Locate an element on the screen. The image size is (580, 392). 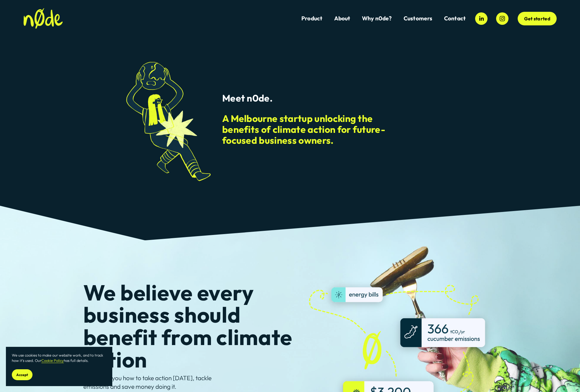
span: Accept is located at coordinates (22, 375).